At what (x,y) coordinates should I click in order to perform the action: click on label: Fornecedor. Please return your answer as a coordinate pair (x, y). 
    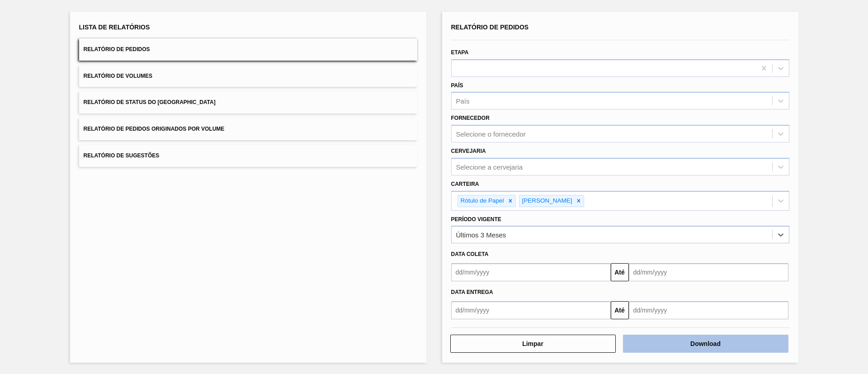
    Looking at the image, I should click on (470, 118).